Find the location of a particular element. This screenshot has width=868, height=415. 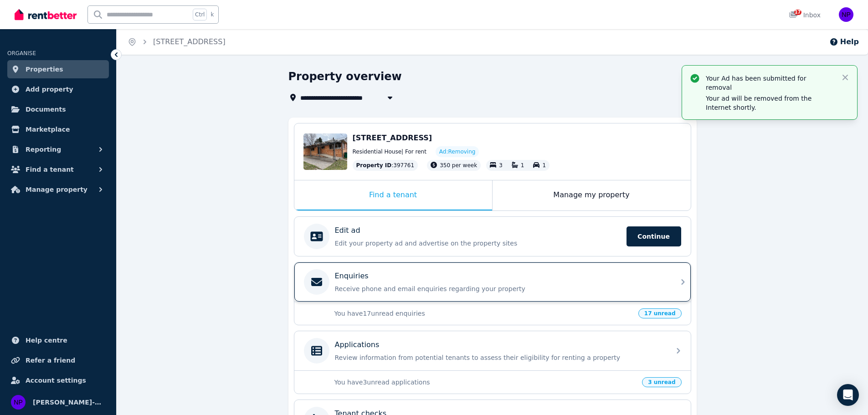

a: Help centre is located at coordinates (58, 340).